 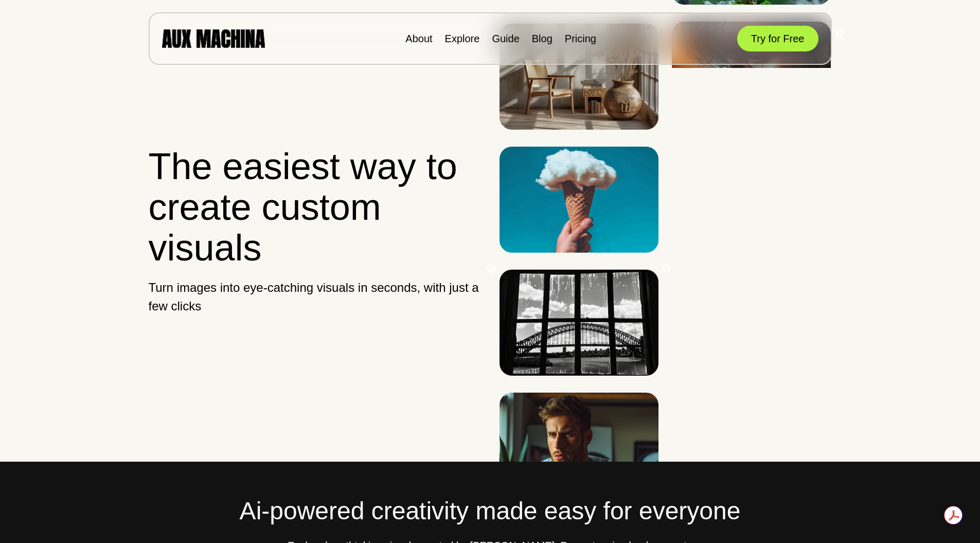 I want to click on button: Previous, so click(x=492, y=269).